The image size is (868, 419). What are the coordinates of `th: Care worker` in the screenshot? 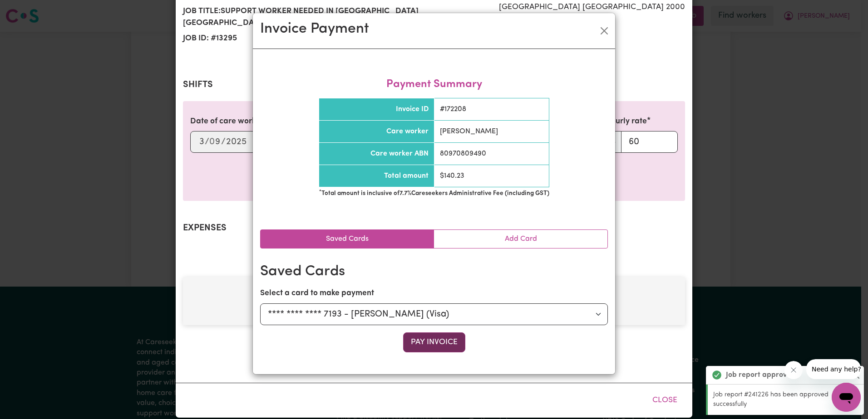 It's located at (377, 131).